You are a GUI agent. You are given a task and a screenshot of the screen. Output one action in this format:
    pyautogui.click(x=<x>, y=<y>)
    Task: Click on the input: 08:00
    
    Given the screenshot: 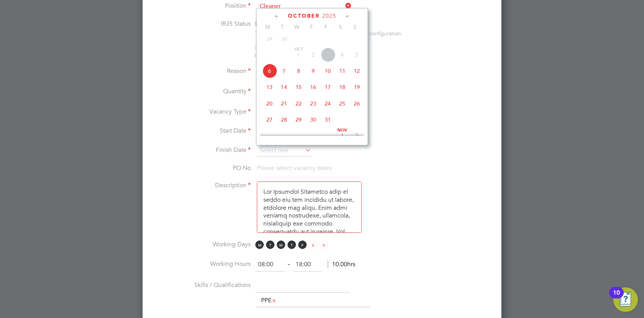 What is the action you would take?
    pyautogui.click(x=270, y=264)
    